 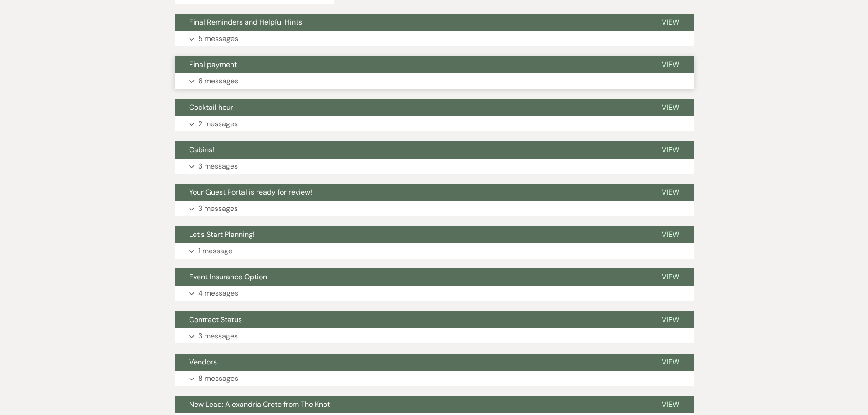 What do you see at coordinates (410, 107) in the screenshot?
I see `button: Cocktail hour` at bounding box center [410, 107].